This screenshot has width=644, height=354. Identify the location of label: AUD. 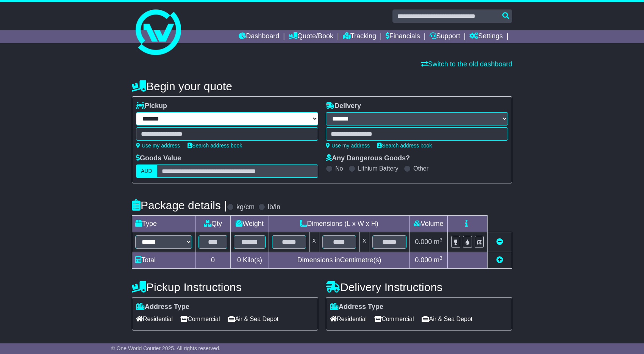
(147, 171).